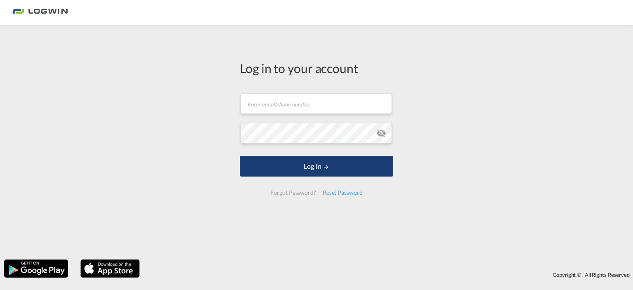  What do you see at coordinates (388, 274) in the screenshot?
I see `div: Copyright © . All Rights Reserved` at bounding box center [388, 274].